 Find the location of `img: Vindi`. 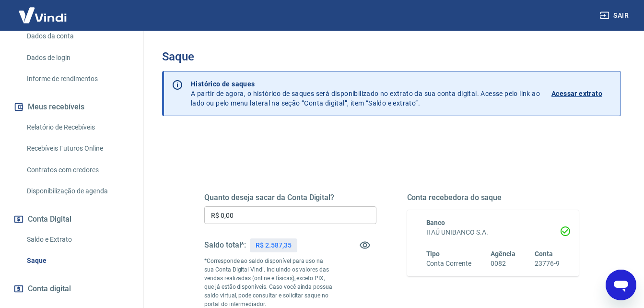

img: Vindi is located at coordinates (43, 15).